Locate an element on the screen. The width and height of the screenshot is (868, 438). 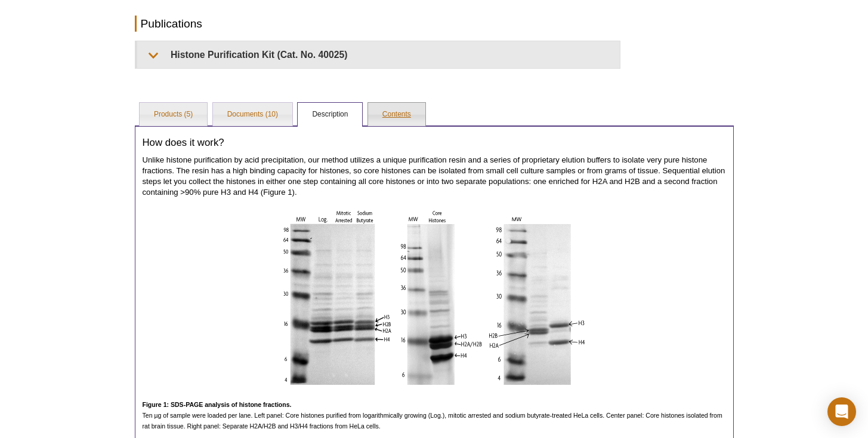
h3: How does it work? is located at coordinates (435, 143).